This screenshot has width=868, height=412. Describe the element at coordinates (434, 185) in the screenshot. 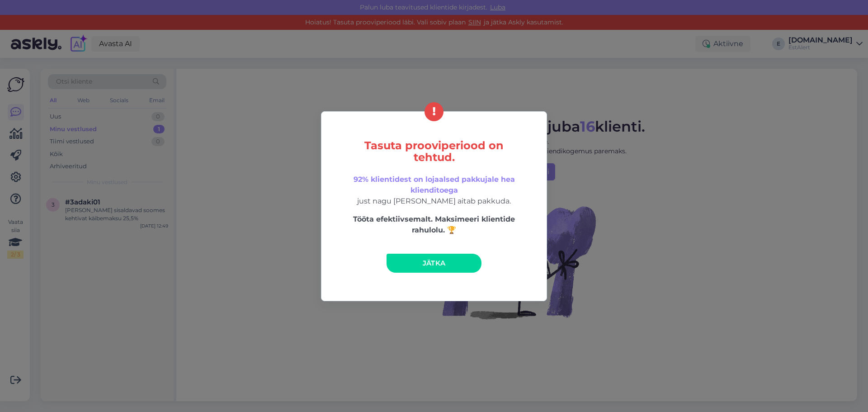

I see `span: 92% klientidest on lojaalsed pakkujale hea klienditoega` at that location.